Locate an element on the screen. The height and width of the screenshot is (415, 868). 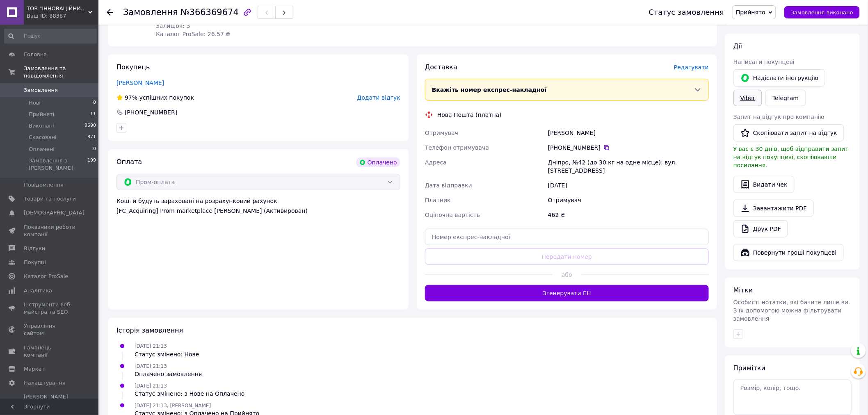
a: Telegram is located at coordinates (785, 98).